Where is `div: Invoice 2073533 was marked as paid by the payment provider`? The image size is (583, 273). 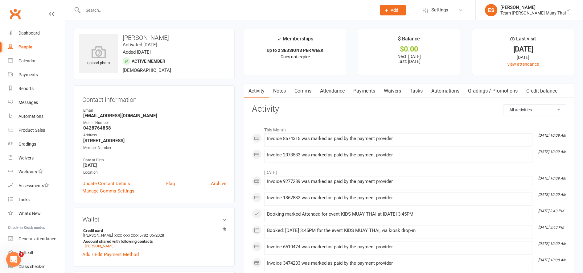 div: Invoice 2073533 was marked as paid by the payment provider is located at coordinates (399, 155).